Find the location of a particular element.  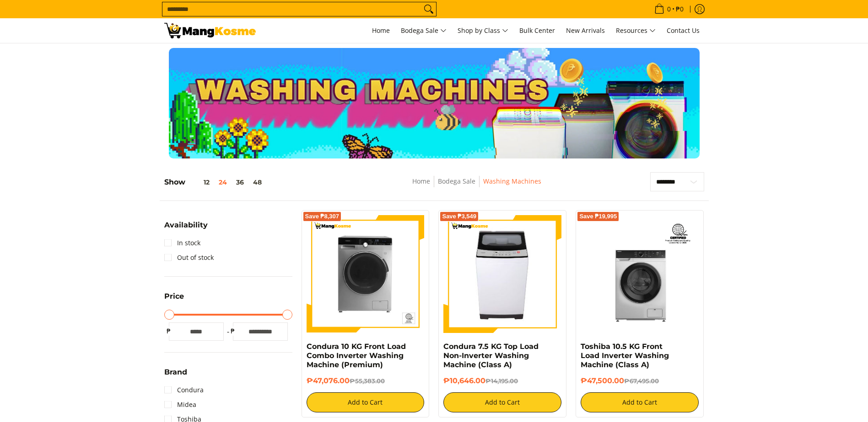

h6: ₱47,076.00 is located at coordinates (365, 382).